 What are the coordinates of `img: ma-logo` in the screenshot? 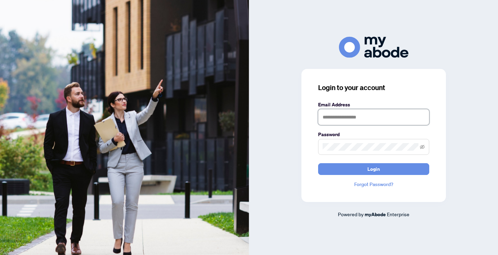 It's located at (373, 47).